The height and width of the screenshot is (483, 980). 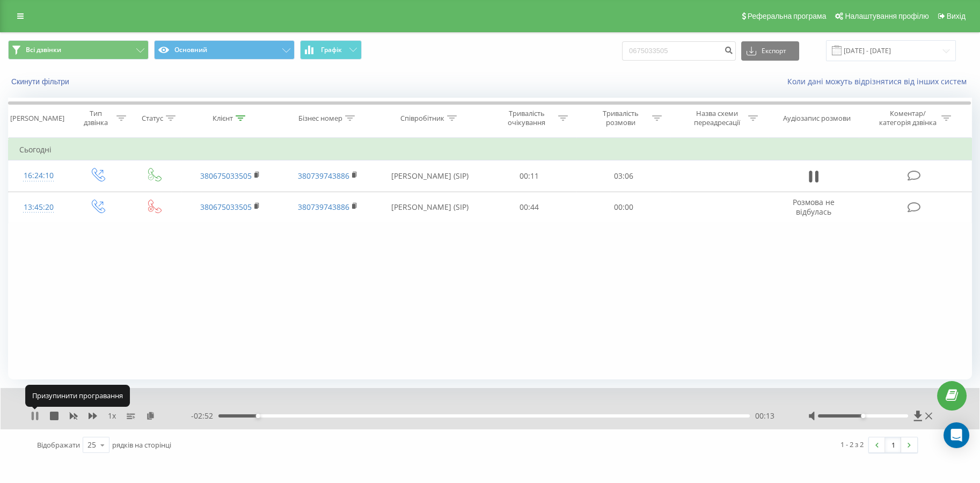 I want to click on div: Статус, so click(x=153, y=118).